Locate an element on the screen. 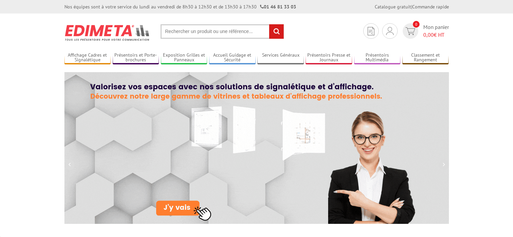  a: Accueil Guidage et Sécurité is located at coordinates (232, 58).